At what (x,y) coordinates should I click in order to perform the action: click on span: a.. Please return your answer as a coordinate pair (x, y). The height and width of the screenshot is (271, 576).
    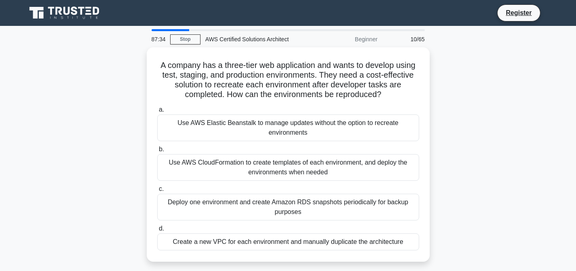
    Looking at the image, I should click on (161, 109).